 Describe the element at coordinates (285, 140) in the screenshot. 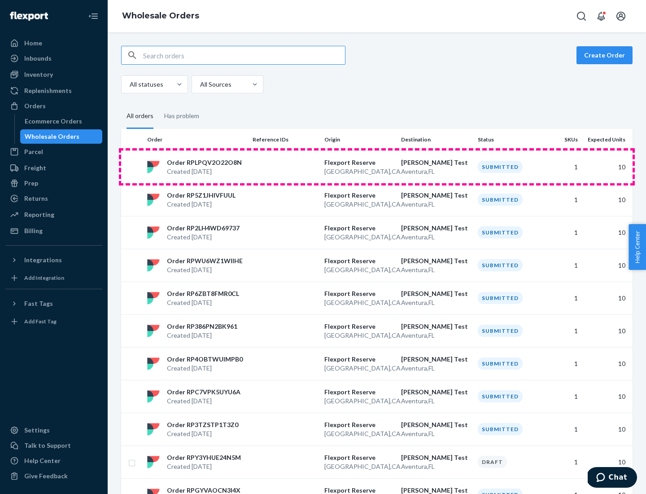

I see `th: Reference IDs` at that location.